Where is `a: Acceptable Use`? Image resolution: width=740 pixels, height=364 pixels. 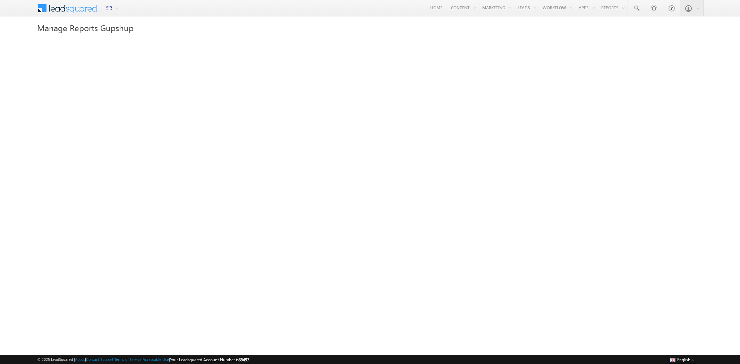
a: Acceptable Use is located at coordinates (156, 359).